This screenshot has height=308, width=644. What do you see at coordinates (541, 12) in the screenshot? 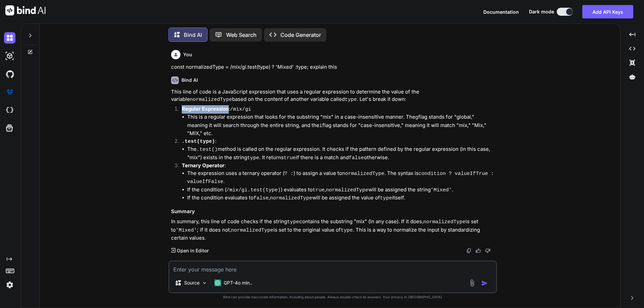
I see `span: Dark mode` at bounding box center [541, 12].